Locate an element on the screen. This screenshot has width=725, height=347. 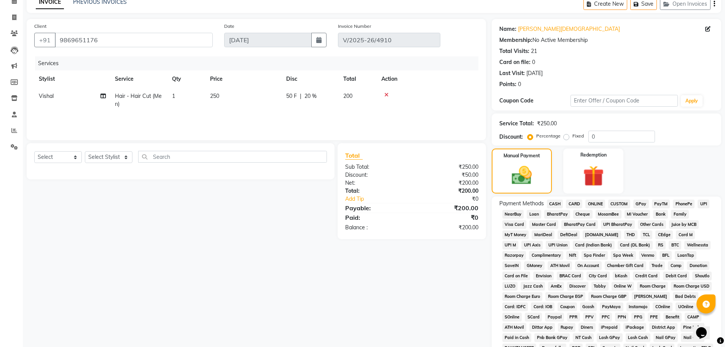
span: Tabby is located at coordinates (600, 286).